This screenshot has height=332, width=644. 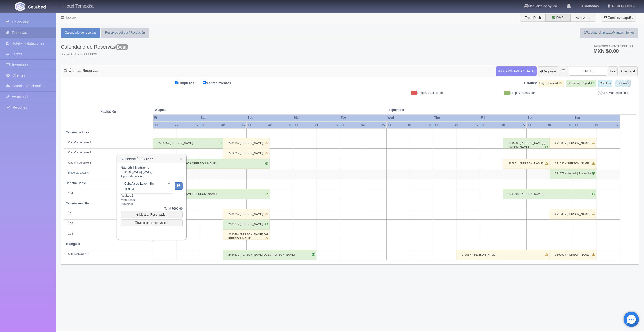 I want to click on div: Cabaña de Luxe 1, so click(x=109, y=142).